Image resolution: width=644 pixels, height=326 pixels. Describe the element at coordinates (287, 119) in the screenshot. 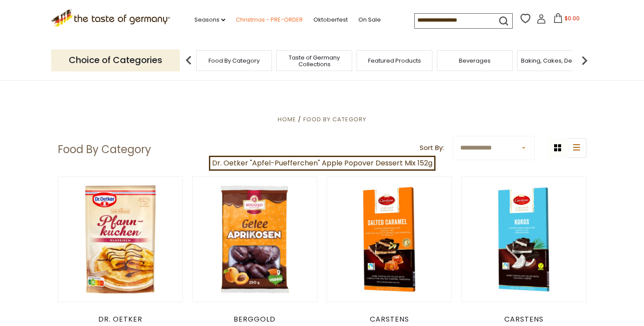

I see `span: Home` at that location.